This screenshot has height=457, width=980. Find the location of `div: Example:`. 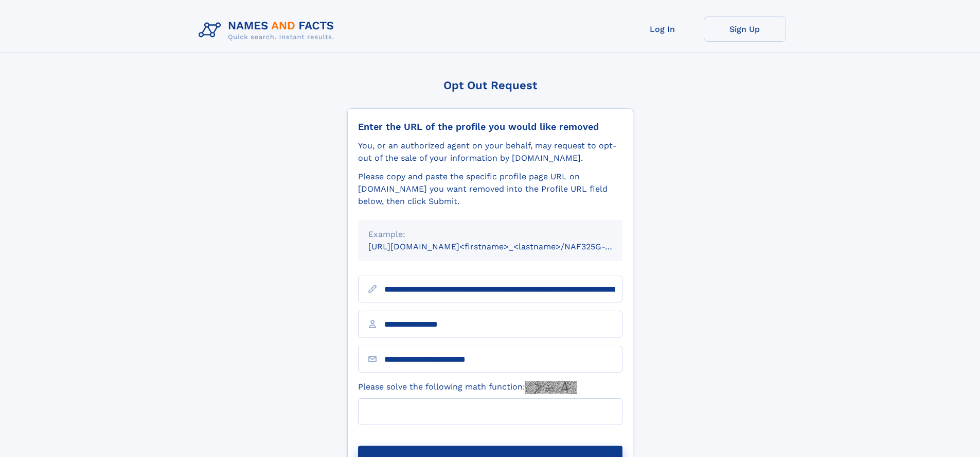

div: Example: is located at coordinates (490, 234).